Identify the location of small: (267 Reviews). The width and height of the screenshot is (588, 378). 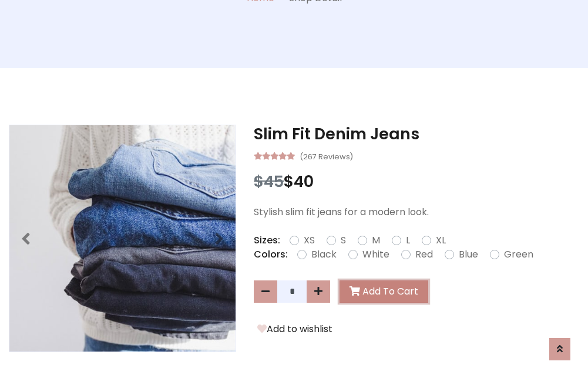
(326, 156).